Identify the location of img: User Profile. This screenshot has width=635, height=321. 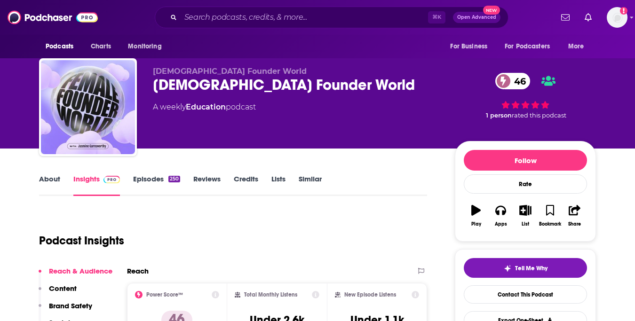
(617, 17).